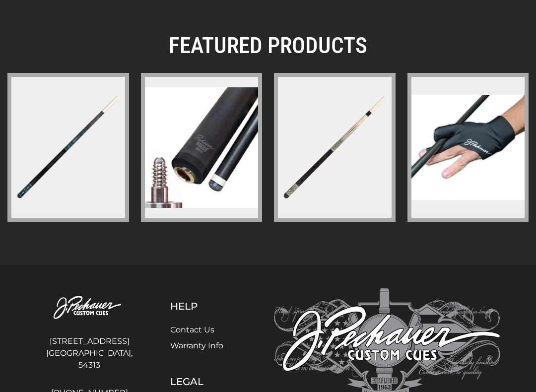  Describe the element at coordinates (209, 382) in the screenshot. I see `h5: Legal` at that location.